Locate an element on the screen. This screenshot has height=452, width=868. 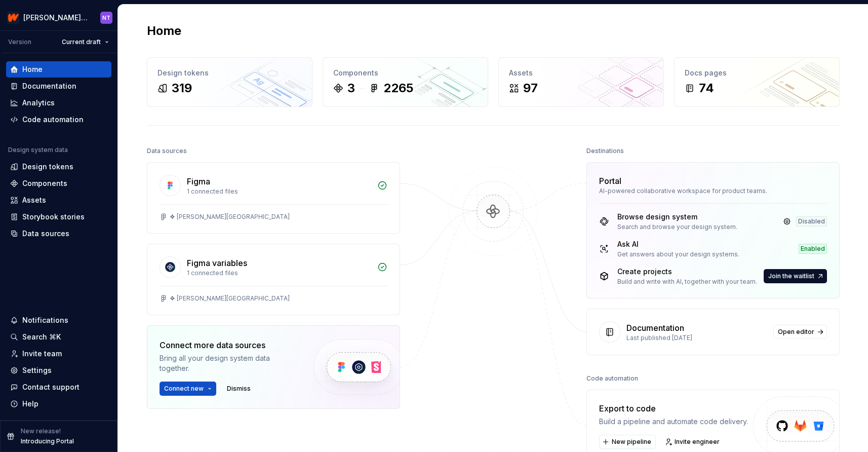
div: Settings is located at coordinates (37, 371).